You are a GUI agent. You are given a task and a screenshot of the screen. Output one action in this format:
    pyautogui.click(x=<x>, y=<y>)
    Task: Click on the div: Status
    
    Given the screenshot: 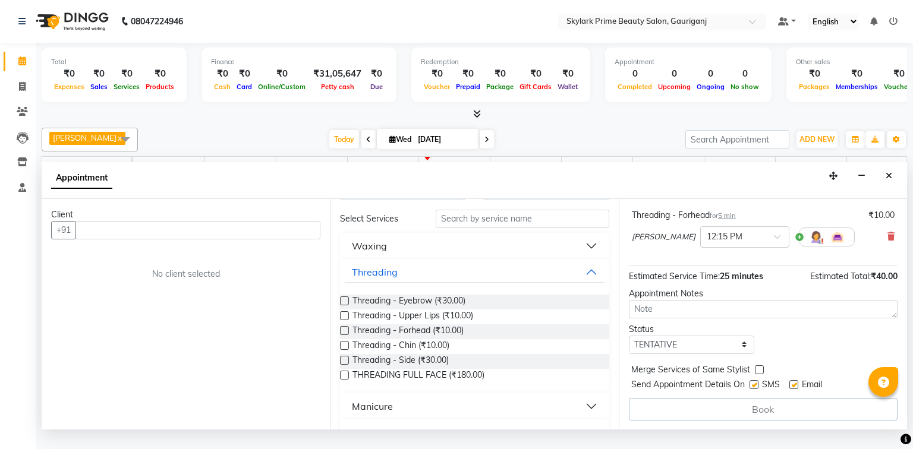 What is the action you would take?
    pyautogui.click(x=691, y=329)
    